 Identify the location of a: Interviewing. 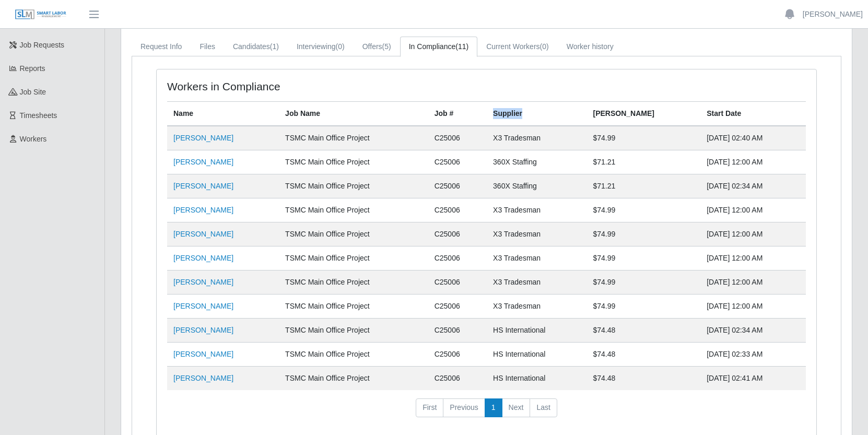
(321, 47).